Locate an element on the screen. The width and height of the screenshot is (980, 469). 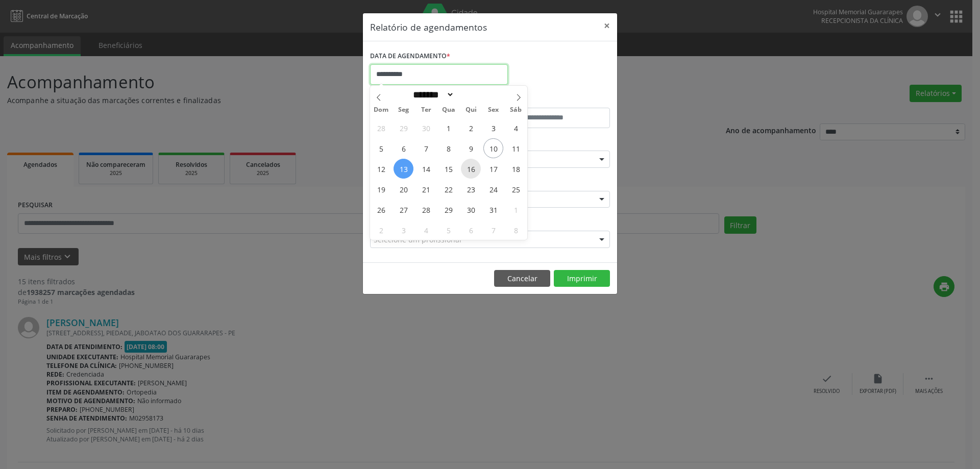
span: Outubro 31, 2025 is located at coordinates (493, 209).